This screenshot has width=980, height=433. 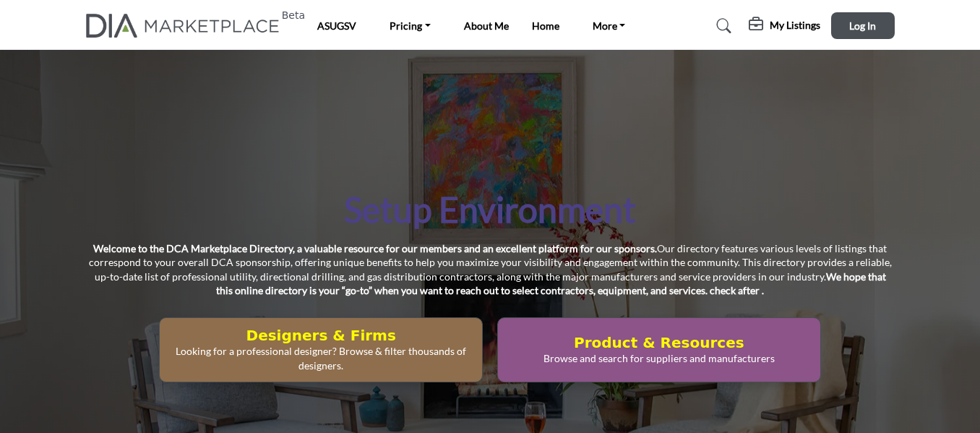 I want to click on h2: Designers & Firms, so click(x=321, y=335).